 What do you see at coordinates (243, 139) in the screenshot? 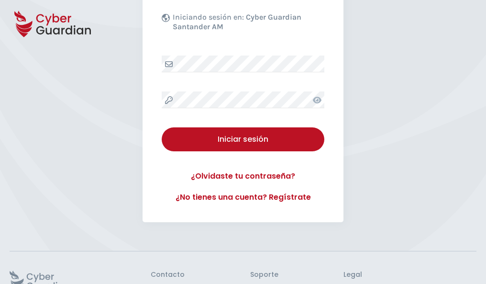
I see `button: Iniciar sesión` at bounding box center [243, 139].